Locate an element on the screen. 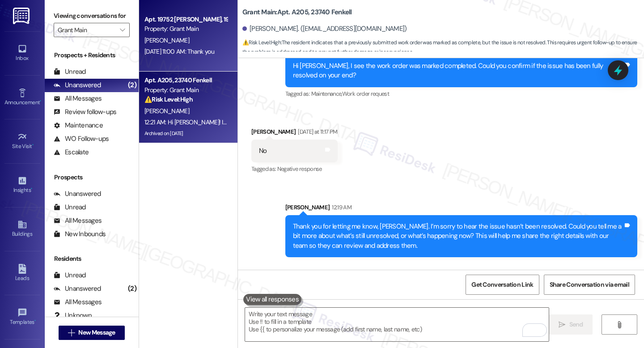 The width and height of the screenshot is (644, 348). div: Apt. A205, 23740 Fenkell is located at coordinates (186, 80).